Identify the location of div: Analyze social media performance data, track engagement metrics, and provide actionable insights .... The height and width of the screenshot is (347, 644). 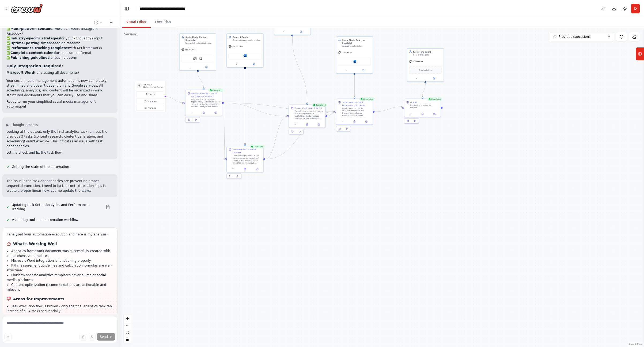
(356, 46).